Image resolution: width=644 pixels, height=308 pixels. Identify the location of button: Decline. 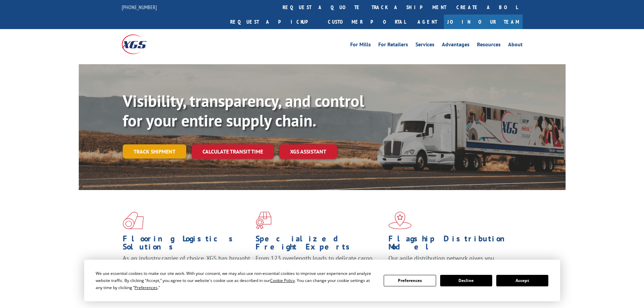
(467, 280).